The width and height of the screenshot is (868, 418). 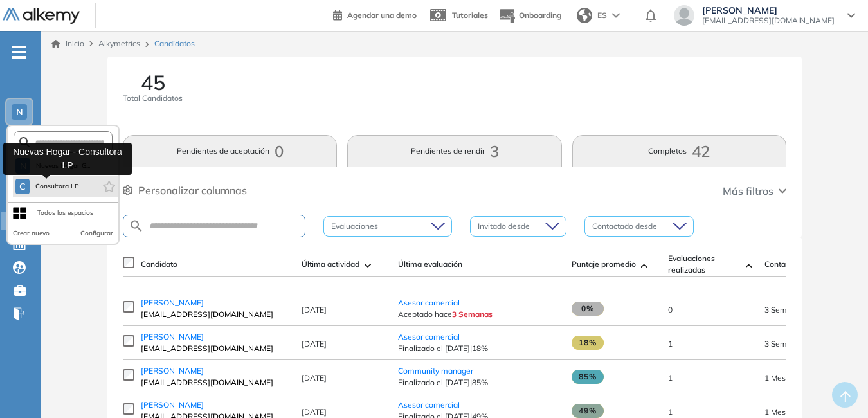 I want to click on span: Candidatos, so click(x=174, y=43).